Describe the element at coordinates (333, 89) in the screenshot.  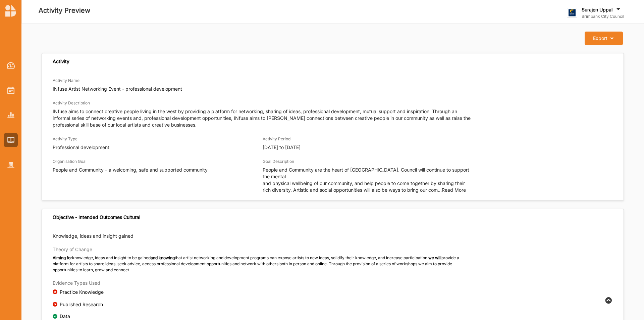
I see `p: INfuse Artist Networking Event - professional development` at that location.